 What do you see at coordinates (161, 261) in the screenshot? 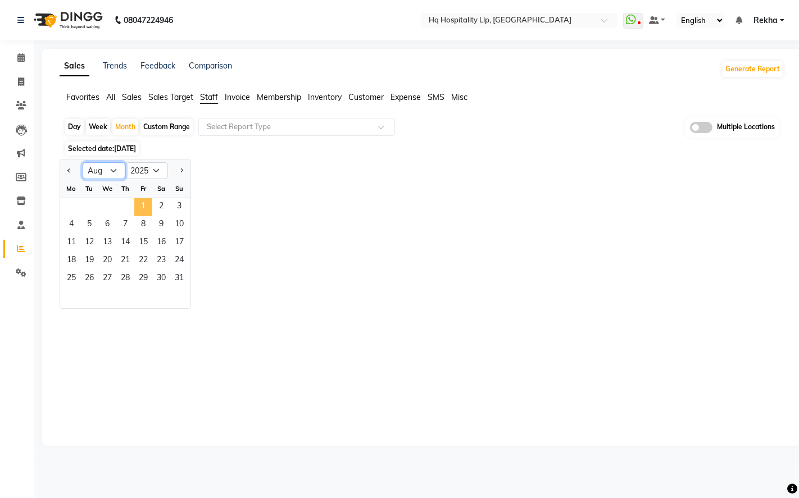
I see `div: Saturday, August 23, 2025` at bounding box center [161, 261].